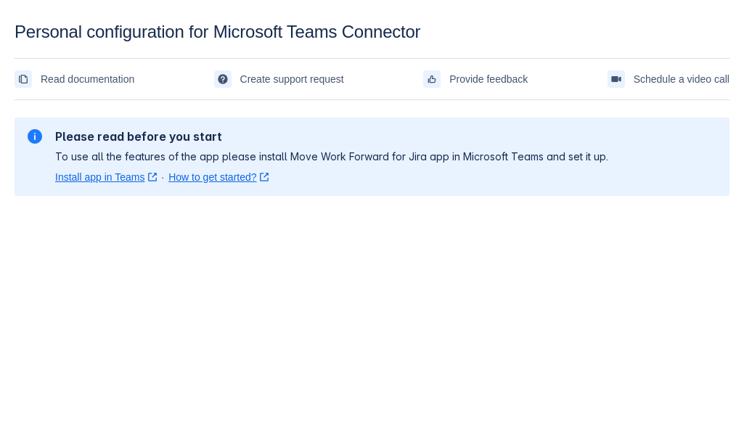 The image size is (744, 447). I want to click on h2: Please read before you start, so click(332, 137).